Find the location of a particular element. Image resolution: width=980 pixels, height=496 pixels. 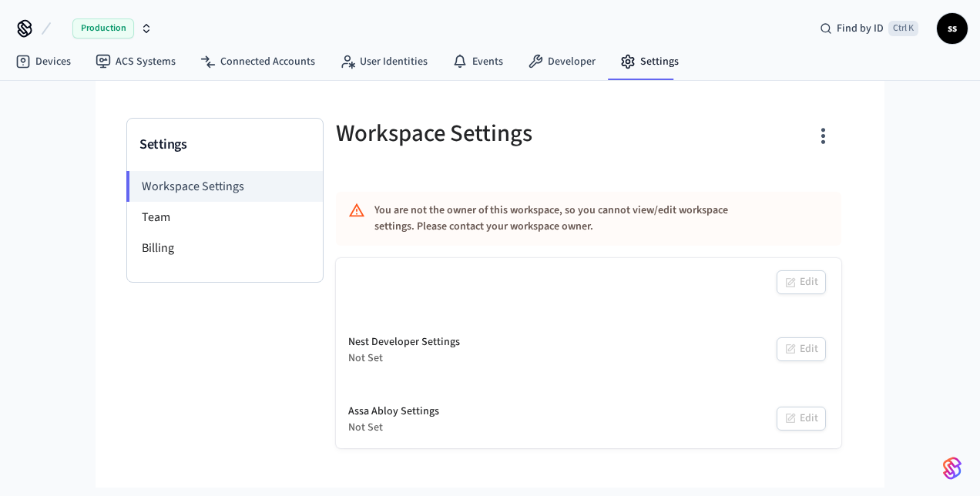

a: Events is located at coordinates (477, 61).